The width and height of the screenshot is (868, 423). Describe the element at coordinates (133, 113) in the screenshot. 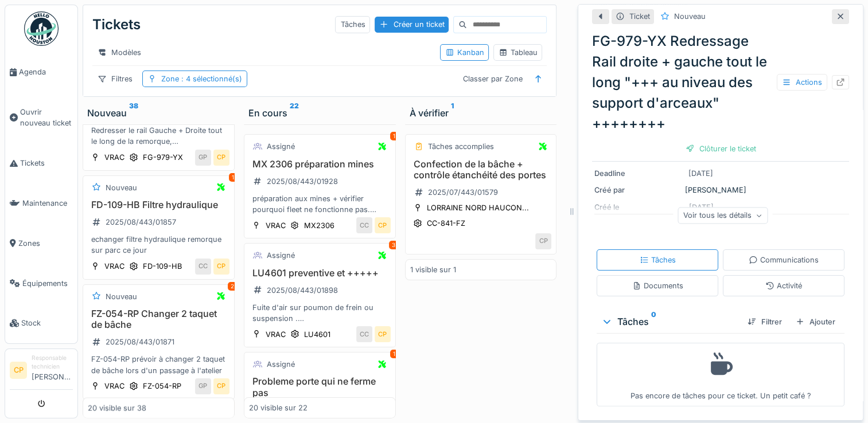

I see `sup: 38` at that location.